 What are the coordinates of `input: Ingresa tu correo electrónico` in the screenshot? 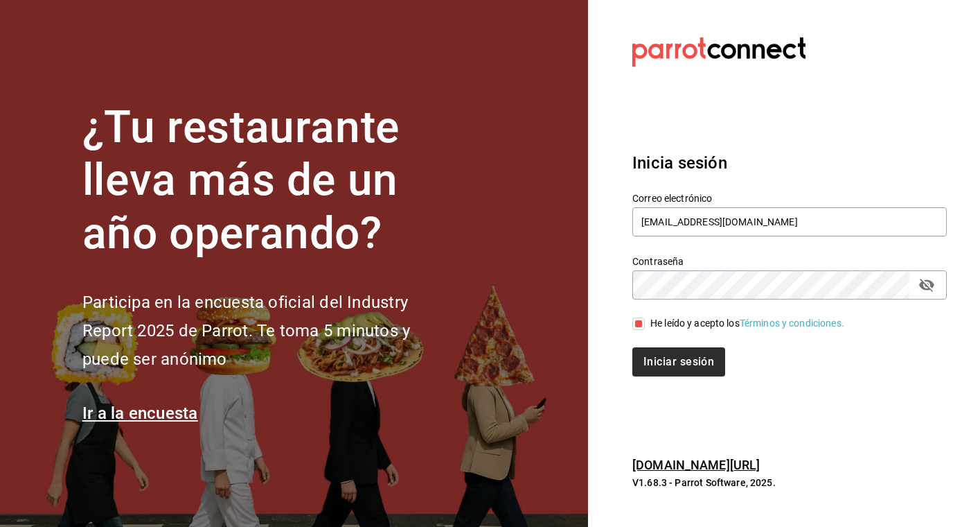 It's located at (790, 221).